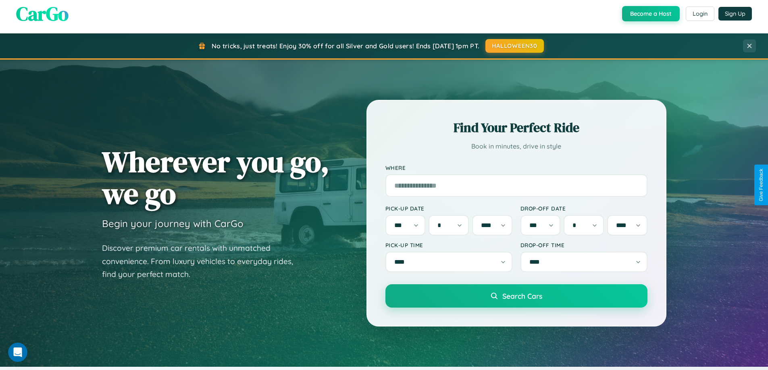 This screenshot has height=370, width=768. Describe the element at coordinates (516, 146) in the screenshot. I see `p: Book in minutes, drive in style` at that location.